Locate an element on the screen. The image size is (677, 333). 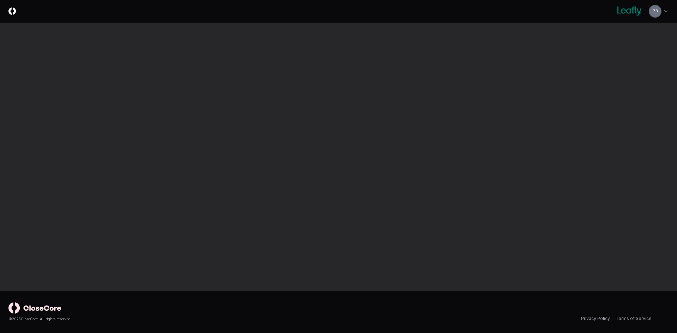
img: Leafly logo is located at coordinates (630, 11).